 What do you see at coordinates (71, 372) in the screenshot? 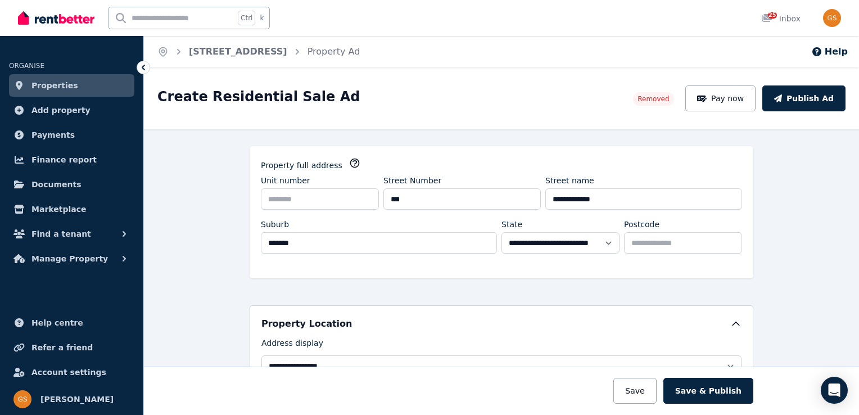
I see `a: Account settings` at bounding box center [71, 372].